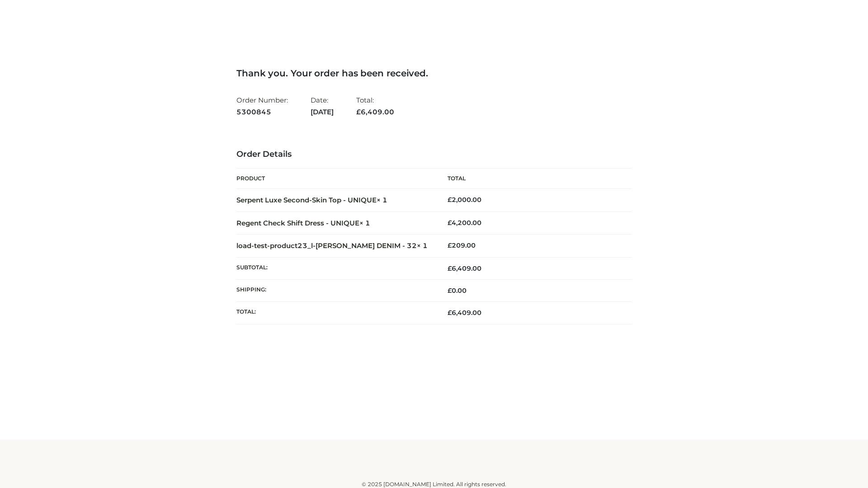 Image resolution: width=868 pixels, height=488 pixels. I want to click on li: Order Number:, so click(262, 106).